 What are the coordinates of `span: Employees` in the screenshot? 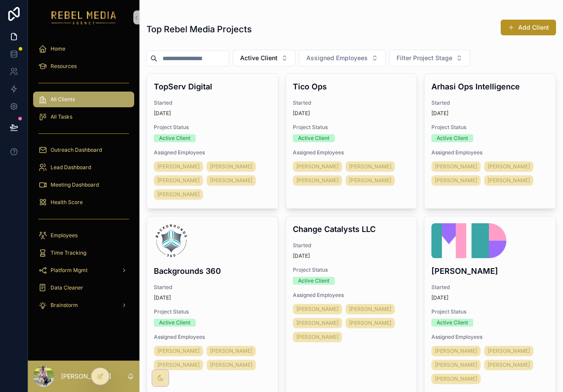 It's located at (64, 236).